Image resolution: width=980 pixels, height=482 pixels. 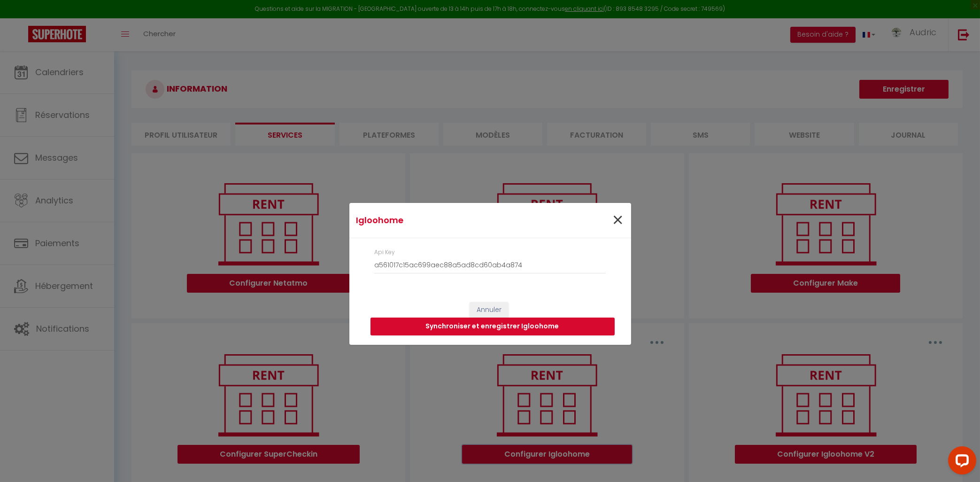 I want to click on label: Api Key, so click(x=385, y=252).